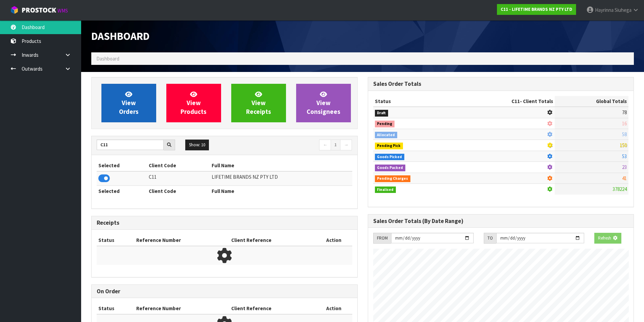 The image size is (644, 322). Describe the element at coordinates (382, 238) in the screenshot. I see `div: FROM` at that location.